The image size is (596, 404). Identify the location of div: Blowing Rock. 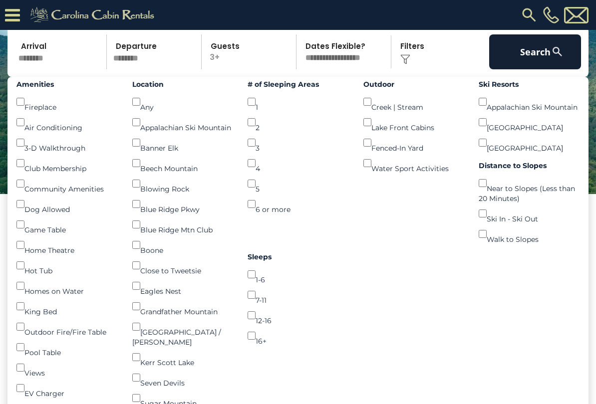
(183, 184).